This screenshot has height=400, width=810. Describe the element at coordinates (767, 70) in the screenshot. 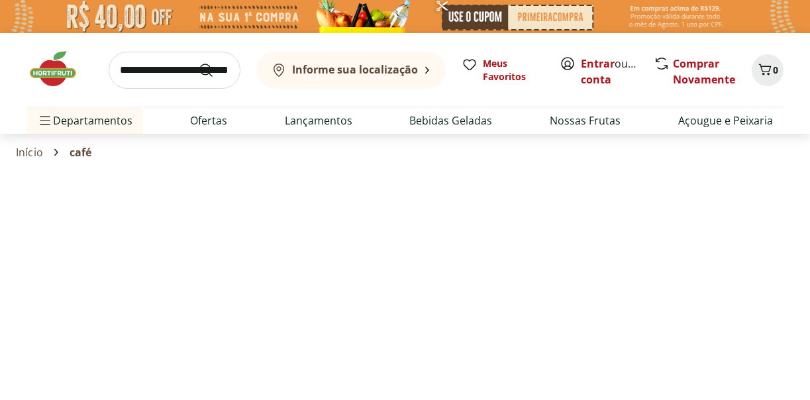

I see `button: Carrinho` at that location.